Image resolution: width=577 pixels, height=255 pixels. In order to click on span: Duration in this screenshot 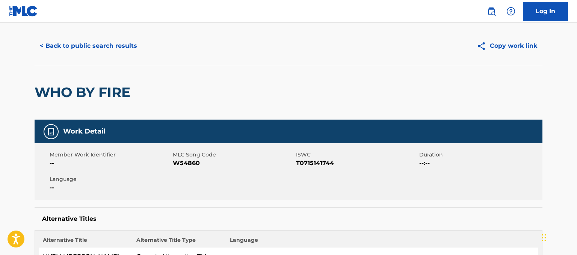, I will do `click(480, 154)`.